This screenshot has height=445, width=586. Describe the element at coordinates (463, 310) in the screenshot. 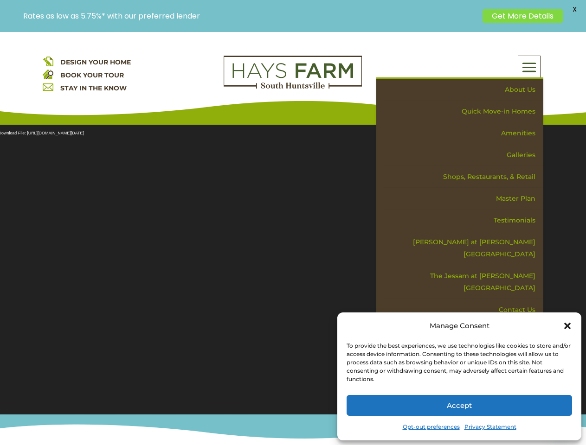

I see `a: Contact Us` at that location.